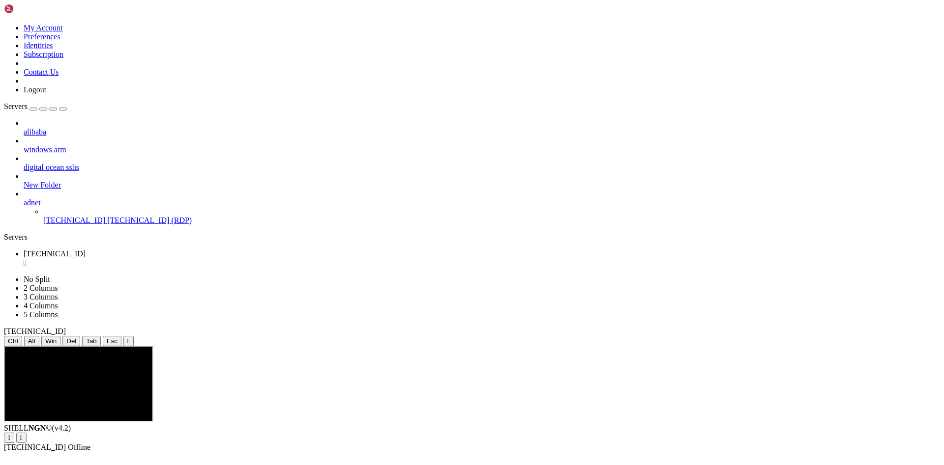 The width and height of the screenshot is (944, 465). Describe the element at coordinates (51, 167) in the screenshot. I see `span: digital ocean sshs` at that location.